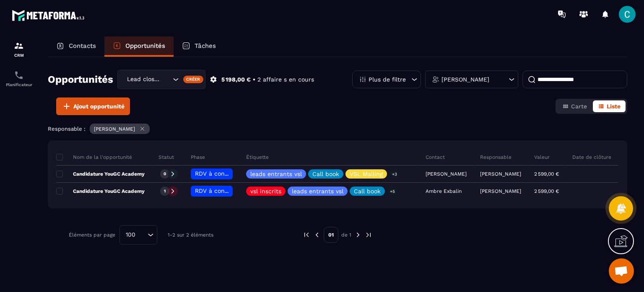 The image size is (644, 292). What do you see at coordinates (165, 173) in the screenshot?
I see `p: 0` at bounding box center [165, 173].